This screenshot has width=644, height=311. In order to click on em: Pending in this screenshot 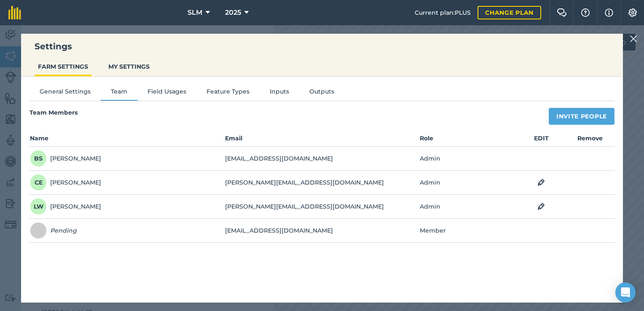, I will do `click(63, 231)`.